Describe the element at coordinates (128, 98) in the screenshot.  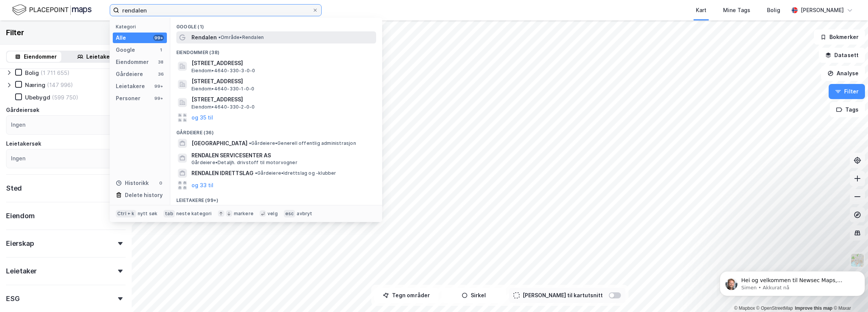
I see `div: Personer` at that location.